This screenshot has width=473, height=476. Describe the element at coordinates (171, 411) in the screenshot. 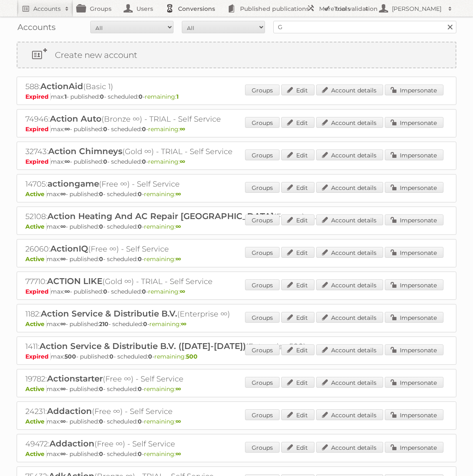

I see `h2: 24231: (Free ∞) - Self Service` at that location.